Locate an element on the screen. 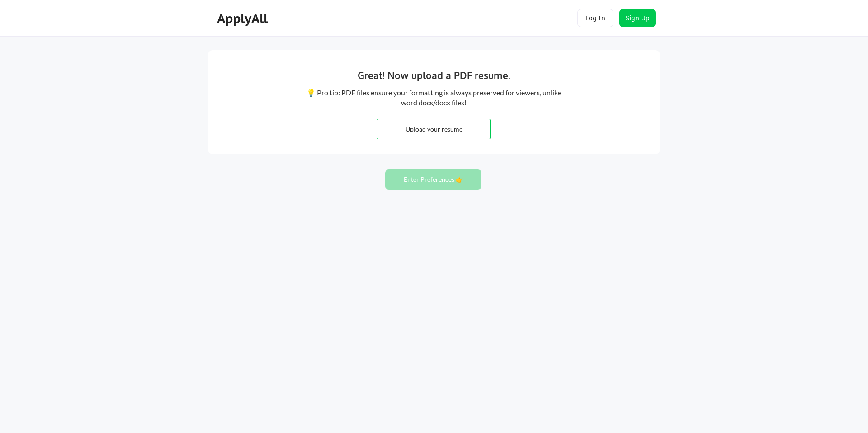 The width and height of the screenshot is (868, 433). div: ApplyAll is located at coordinates (244, 18).